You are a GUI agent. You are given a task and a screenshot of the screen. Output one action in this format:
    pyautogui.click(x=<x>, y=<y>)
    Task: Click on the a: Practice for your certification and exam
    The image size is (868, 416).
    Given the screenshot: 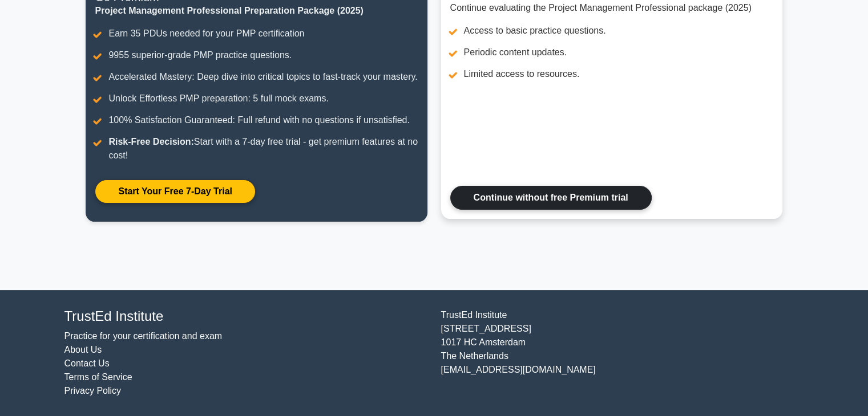 What is the action you would take?
    pyautogui.click(x=143, y=336)
    